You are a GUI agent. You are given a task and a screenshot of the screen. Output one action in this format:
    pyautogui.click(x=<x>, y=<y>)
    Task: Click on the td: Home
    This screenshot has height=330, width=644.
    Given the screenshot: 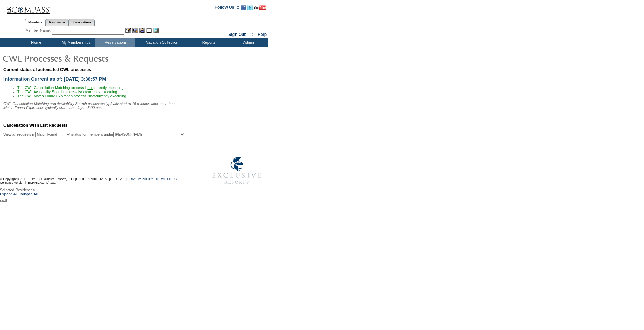 What is the action you would take?
    pyautogui.click(x=35, y=42)
    